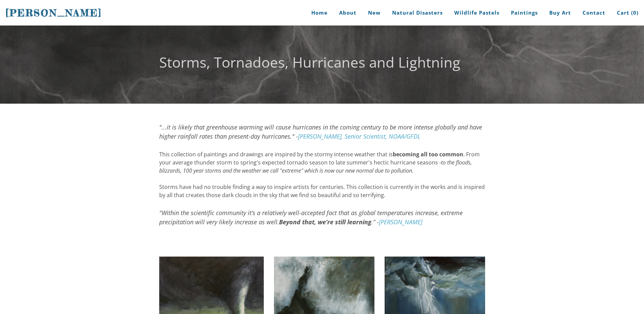  I want to click on span: 0, so click(635, 12).